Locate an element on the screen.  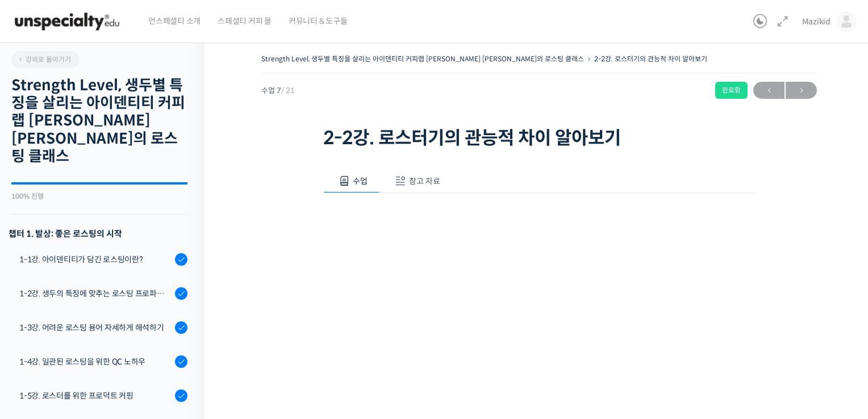
h3: 챕터 1. 발상: 좋은 로스팅의 시작 is located at coordinates (98, 233).